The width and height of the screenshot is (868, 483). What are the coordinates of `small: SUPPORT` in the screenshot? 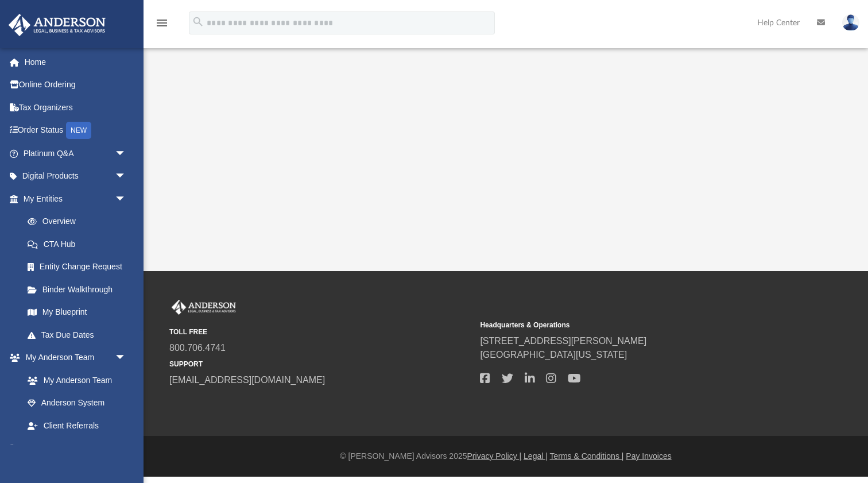 It's located at (320, 363).